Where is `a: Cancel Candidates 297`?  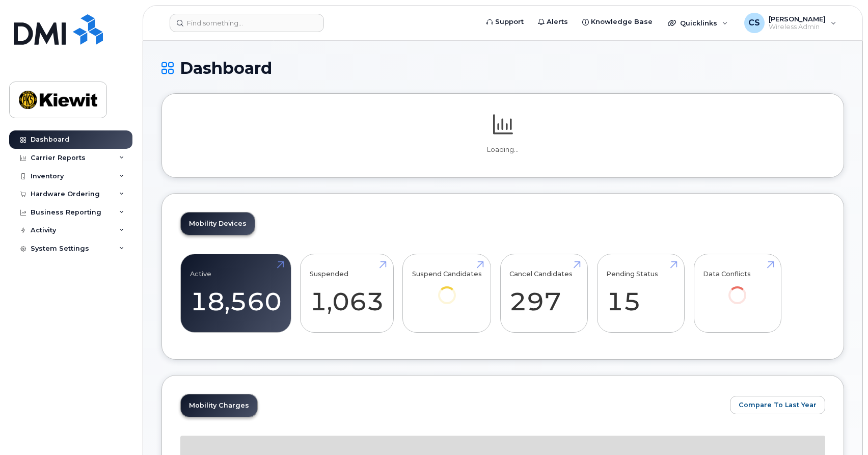
a: Cancel Candidates 297 is located at coordinates (544, 293).